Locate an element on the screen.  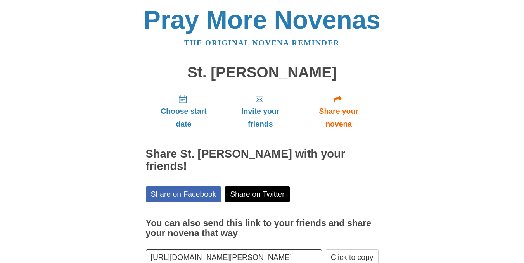
a: Invite your friends is located at coordinates (260, 111).